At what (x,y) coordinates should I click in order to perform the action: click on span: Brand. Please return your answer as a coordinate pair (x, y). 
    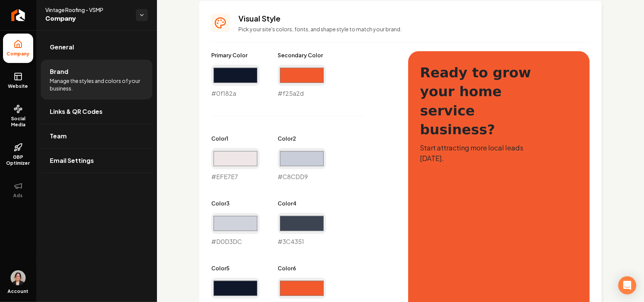
    Looking at the image, I should click on (59, 71).